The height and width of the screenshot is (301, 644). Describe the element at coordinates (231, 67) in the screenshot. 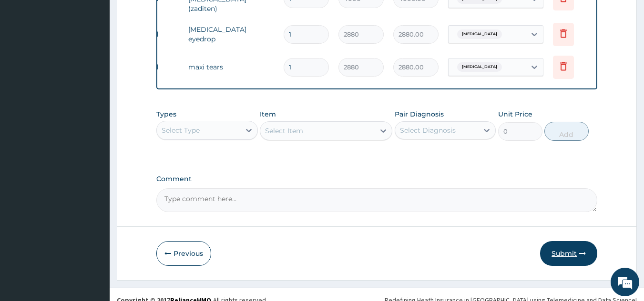

I see `td: maxi tears` at that location.